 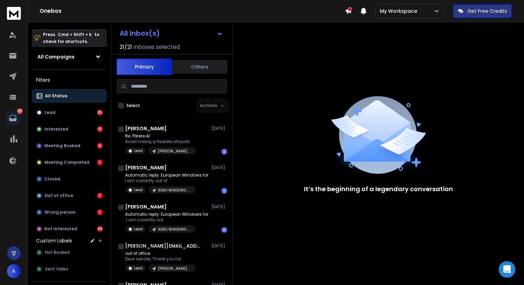 I want to click on div: 15, so click(x=100, y=129).